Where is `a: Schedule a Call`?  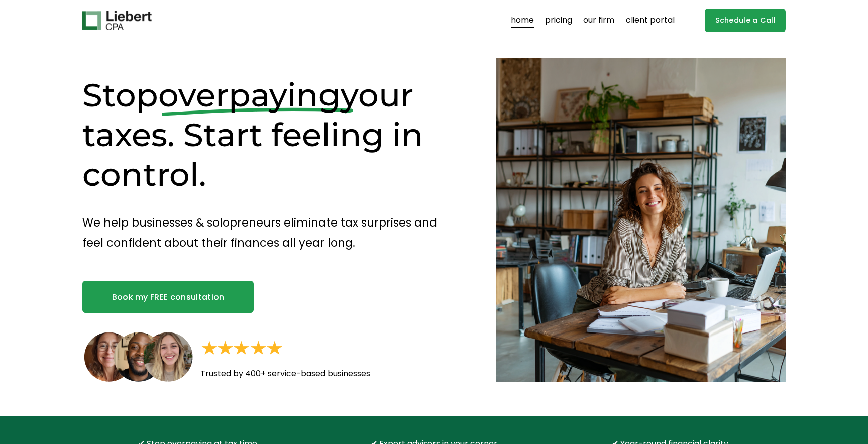 a: Schedule a Call is located at coordinates (745, 20).